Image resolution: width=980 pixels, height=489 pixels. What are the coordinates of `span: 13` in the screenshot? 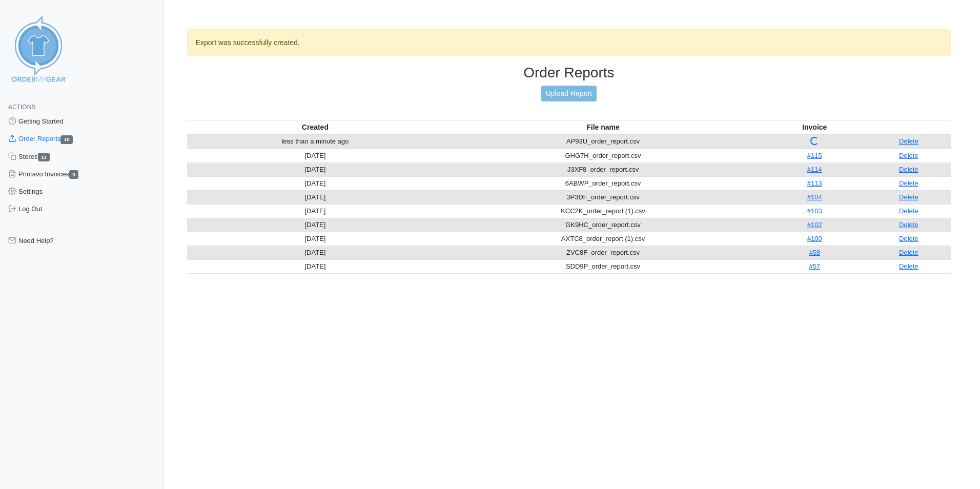 It's located at (44, 156).